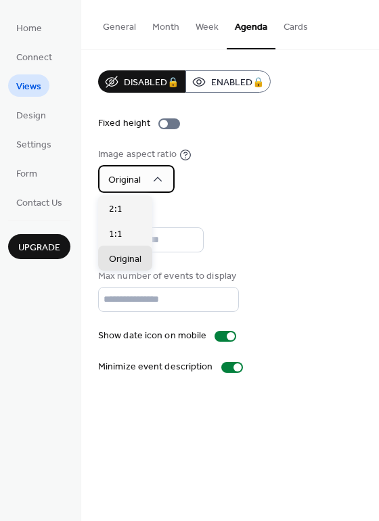 The image size is (379, 521). What do you see at coordinates (28, 85) in the screenshot?
I see `a: Views` at bounding box center [28, 85].